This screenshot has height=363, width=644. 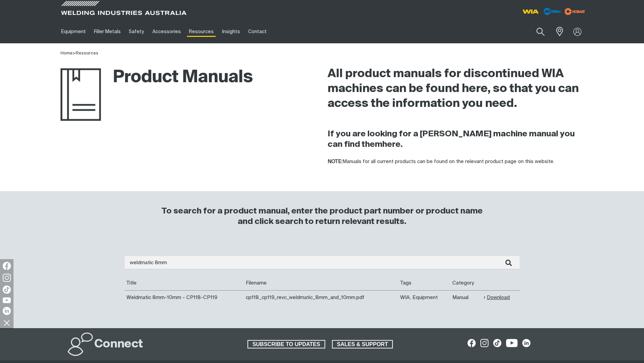 I want to click on a: miller, so click(x=575, y=11).